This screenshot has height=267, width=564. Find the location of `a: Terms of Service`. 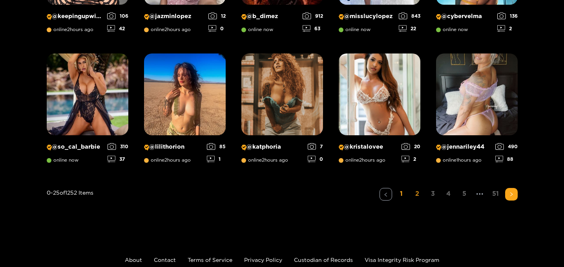

a: Terms of Service is located at coordinates (210, 259).